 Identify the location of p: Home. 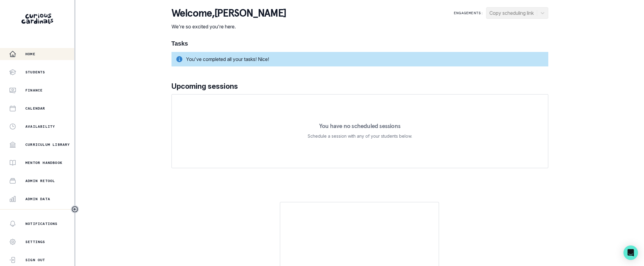
(30, 54).